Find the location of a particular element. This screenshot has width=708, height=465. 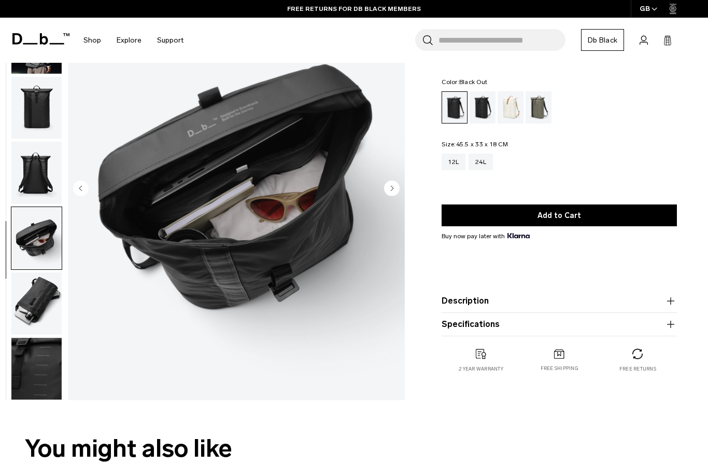

a: Charcoal Grey is located at coordinates (483, 107).